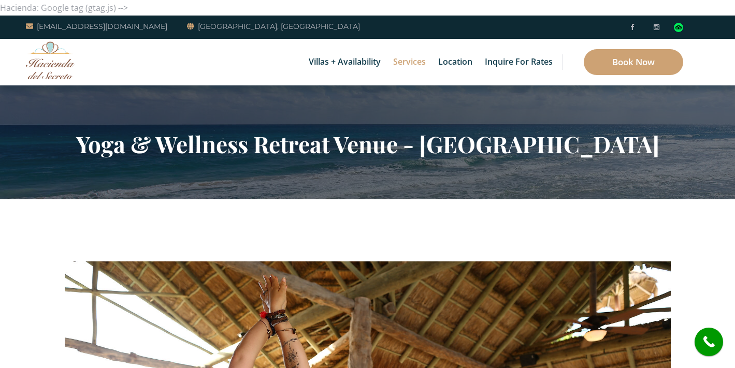 This screenshot has width=735, height=368. I want to click on i: call, so click(709, 342).